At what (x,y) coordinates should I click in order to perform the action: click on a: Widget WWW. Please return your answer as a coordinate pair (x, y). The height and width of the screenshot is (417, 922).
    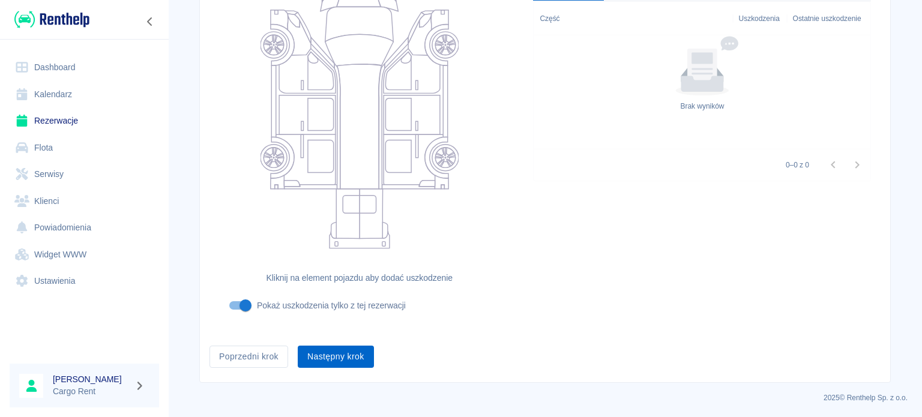
    Looking at the image, I should click on (84, 254).